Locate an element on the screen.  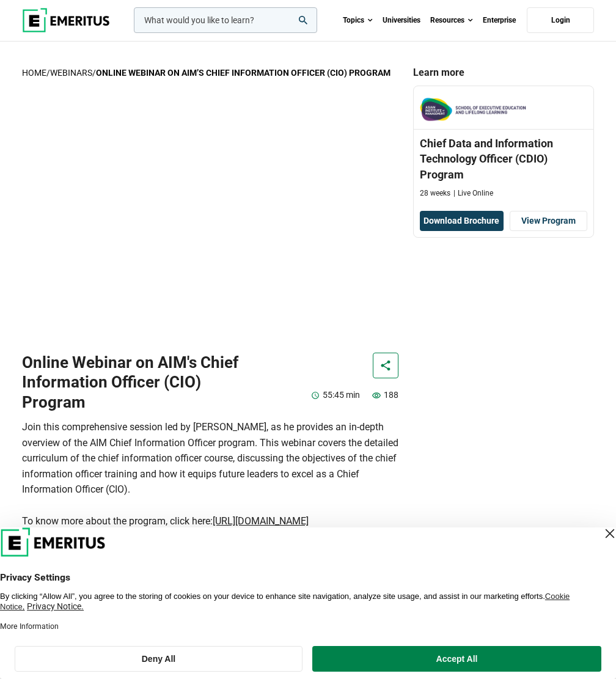
p: 55:45 min is located at coordinates (335, 395).